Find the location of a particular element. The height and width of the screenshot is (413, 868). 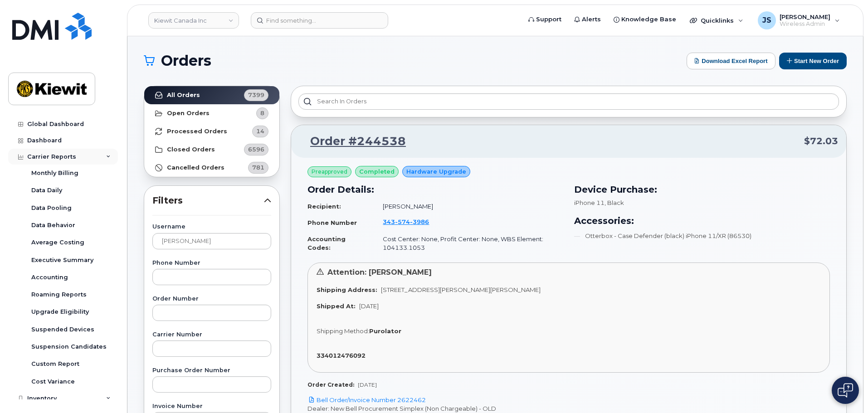

a: 334012476092 is located at coordinates (343, 355).